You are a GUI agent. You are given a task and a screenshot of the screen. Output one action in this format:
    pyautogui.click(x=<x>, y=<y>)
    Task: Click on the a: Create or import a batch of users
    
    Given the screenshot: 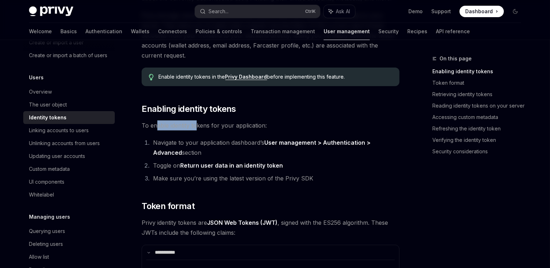 What is the action you would take?
    pyautogui.click(x=69, y=55)
    